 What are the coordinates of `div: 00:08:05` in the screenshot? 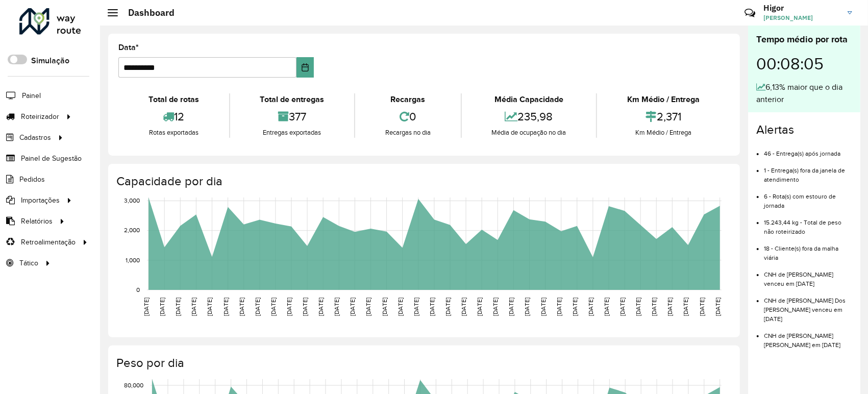 It's located at (804, 64).